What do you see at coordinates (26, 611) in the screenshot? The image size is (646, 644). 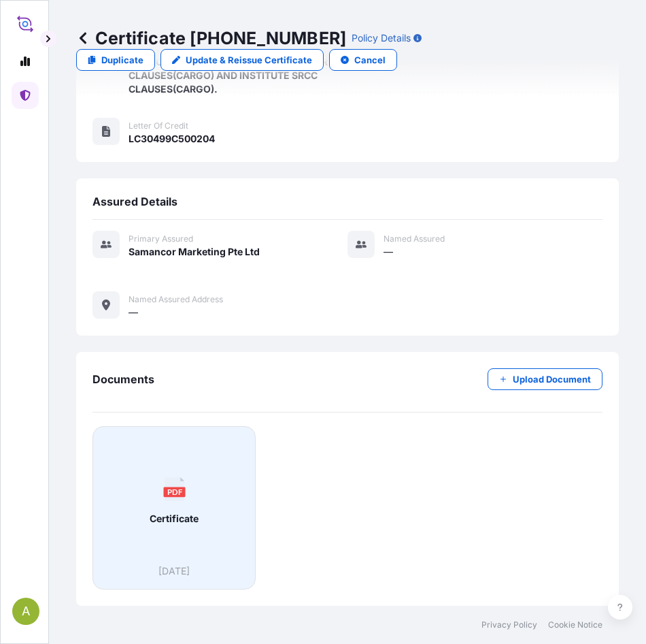 I see `span: A` at bounding box center [26, 611].